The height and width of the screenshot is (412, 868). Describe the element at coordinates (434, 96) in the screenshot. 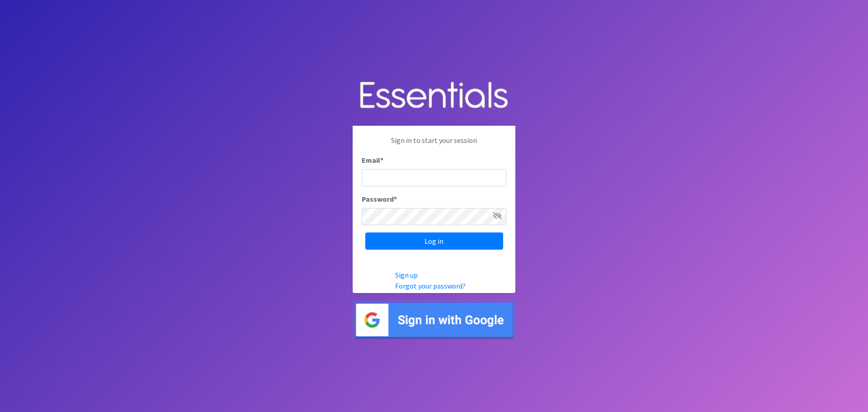

I see `img: Human Essentials` at that location.